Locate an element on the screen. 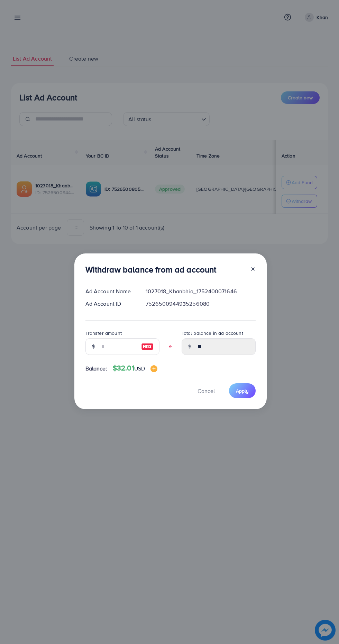 This screenshot has height=644, width=339. span: USD is located at coordinates (139, 369).